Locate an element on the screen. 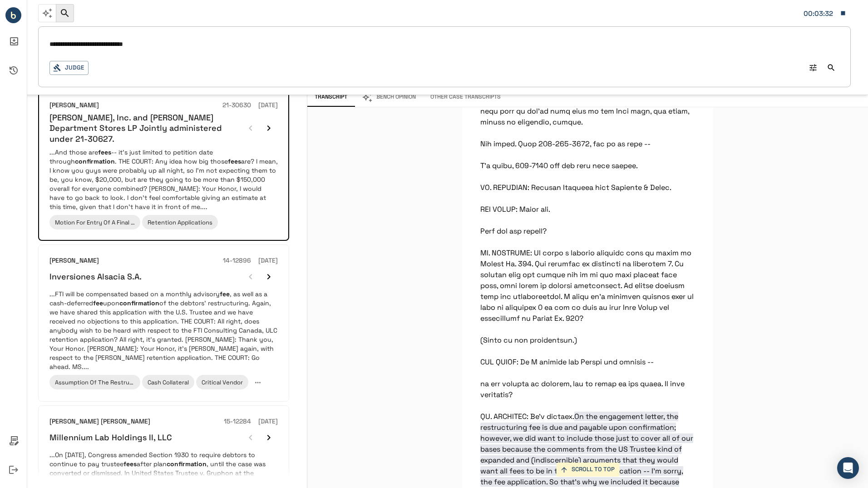  h6: 14-12896 is located at coordinates (237, 260).